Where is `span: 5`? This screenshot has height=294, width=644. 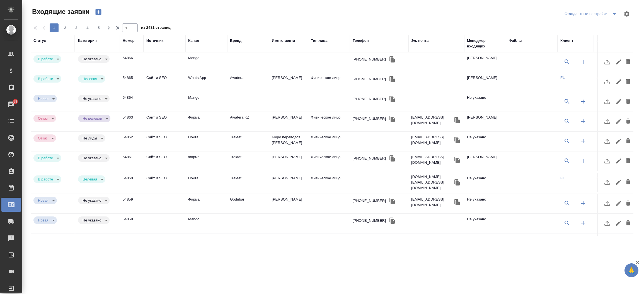
span: 5 is located at coordinates (99, 28).